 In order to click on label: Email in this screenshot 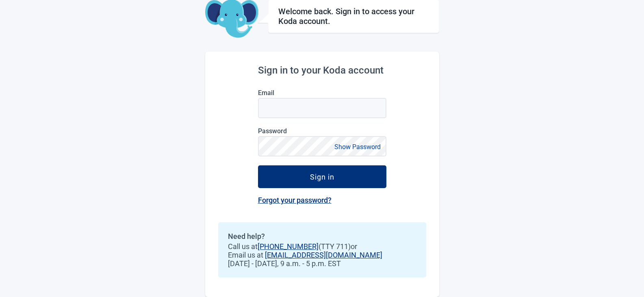, I will do `click(322, 93)`.